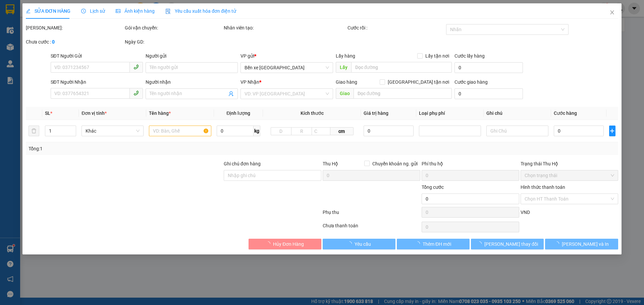  Describe the element at coordinates (433, 187) in the screenshot. I see `span: Tổng cước` at that location.